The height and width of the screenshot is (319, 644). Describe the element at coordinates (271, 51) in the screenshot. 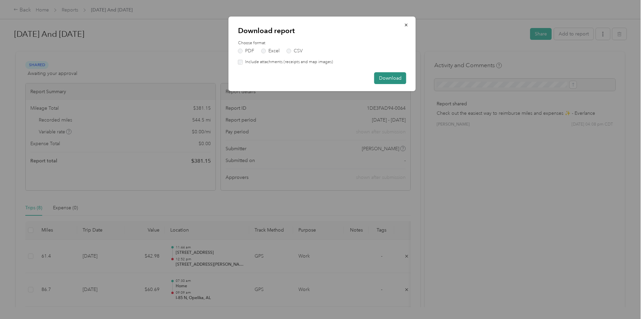

I see `label: Excel` at that location.